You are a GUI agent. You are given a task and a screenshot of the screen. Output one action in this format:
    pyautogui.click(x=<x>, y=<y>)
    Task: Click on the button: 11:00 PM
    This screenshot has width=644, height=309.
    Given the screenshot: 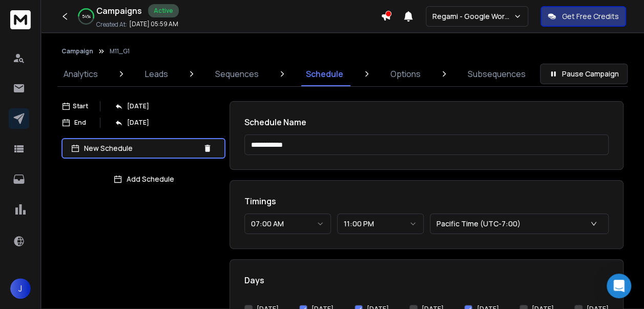 What is the action you would take?
    pyautogui.click(x=380, y=224)
    